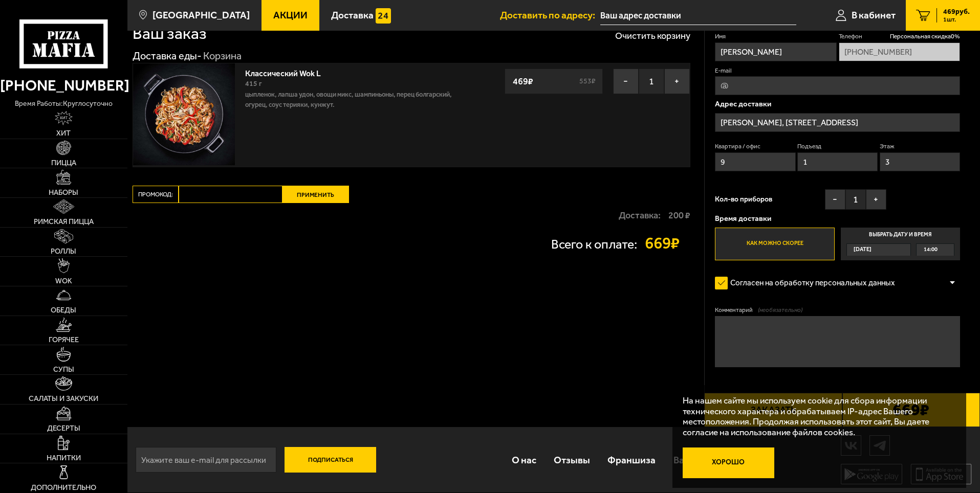  Describe the element at coordinates (652, 36) in the screenshot. I see `button: Очистить корзину` at that location.